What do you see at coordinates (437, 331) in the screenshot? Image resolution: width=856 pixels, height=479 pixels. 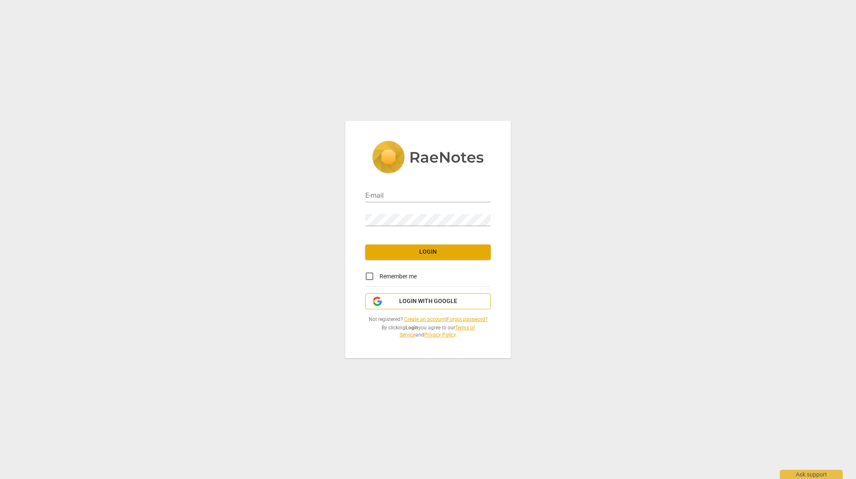 I see `a: Terms of Service` at bounding box center [437, 331].